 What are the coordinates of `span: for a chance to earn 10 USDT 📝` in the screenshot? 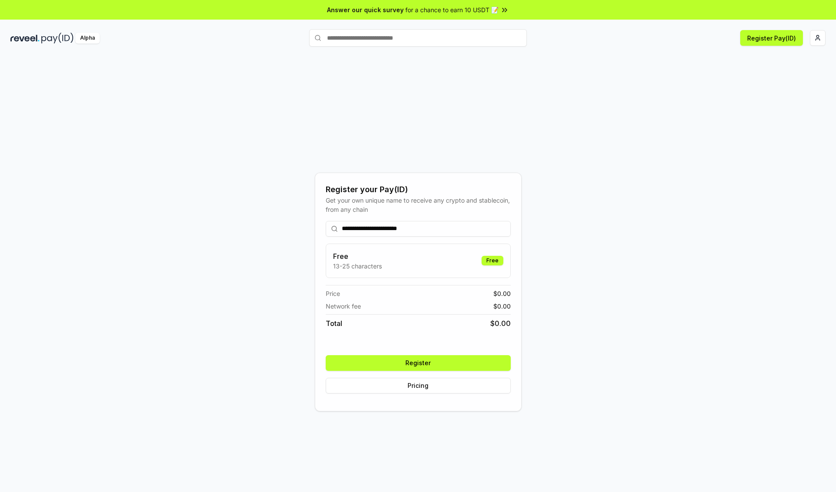 It's located at (452, 10).